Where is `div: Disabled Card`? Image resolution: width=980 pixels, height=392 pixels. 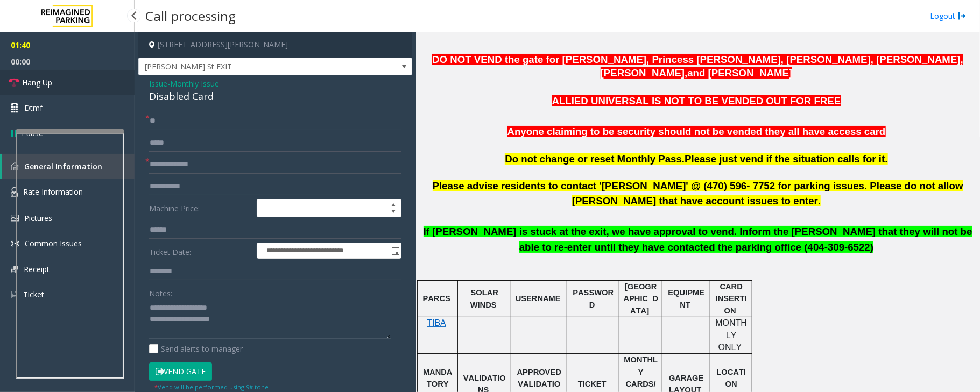 div: Disabled Card is located at coordinates (275, 97).